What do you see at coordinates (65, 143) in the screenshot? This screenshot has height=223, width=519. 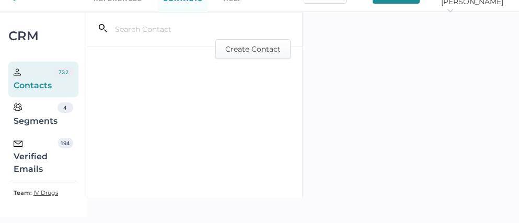 I see `div: 194` at bounding box center [65, 143].